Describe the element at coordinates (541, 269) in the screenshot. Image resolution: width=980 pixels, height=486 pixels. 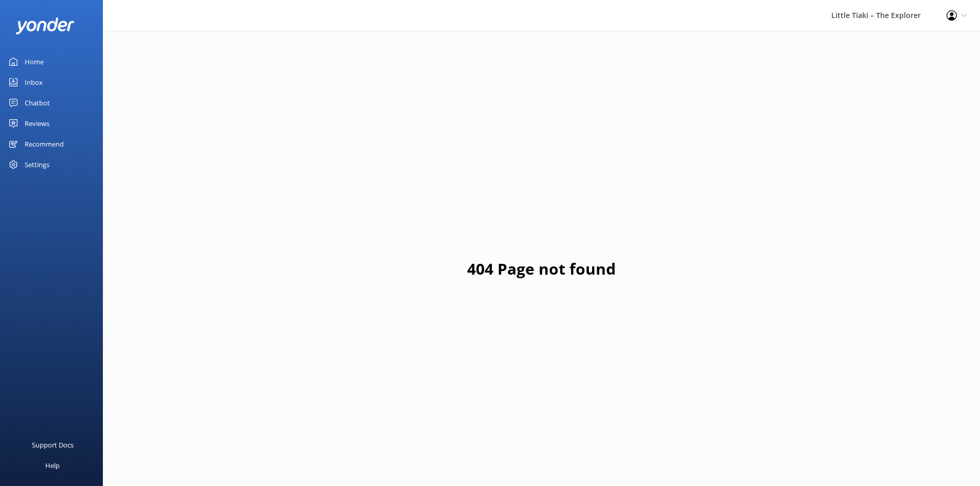
I see `h1: 404 Page not found` at that location.